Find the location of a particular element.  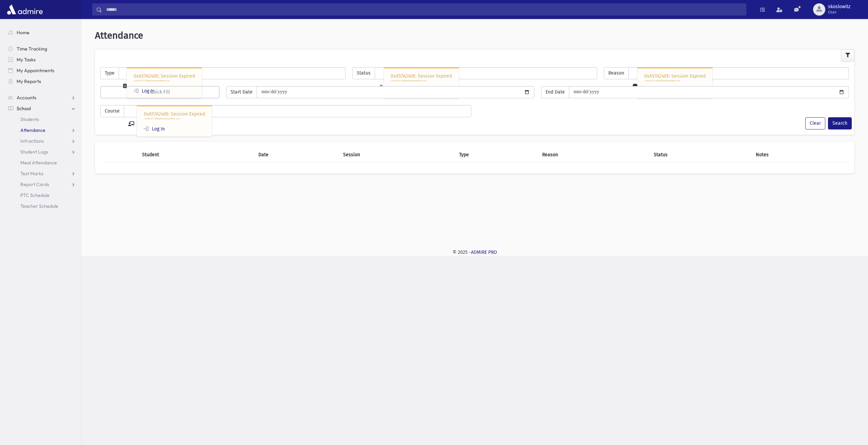

th: Session is located at coordinates (397, 155).